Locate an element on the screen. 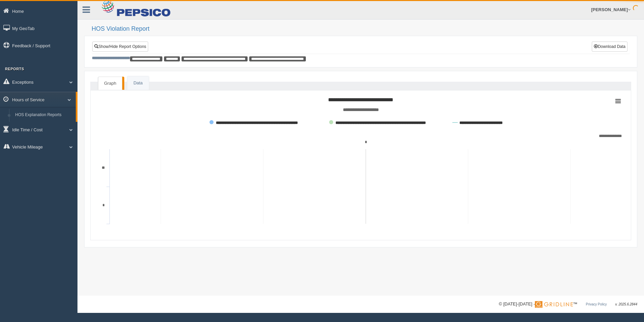 The image size is (644, 322). a: Data is located at coordinates (138, 83).